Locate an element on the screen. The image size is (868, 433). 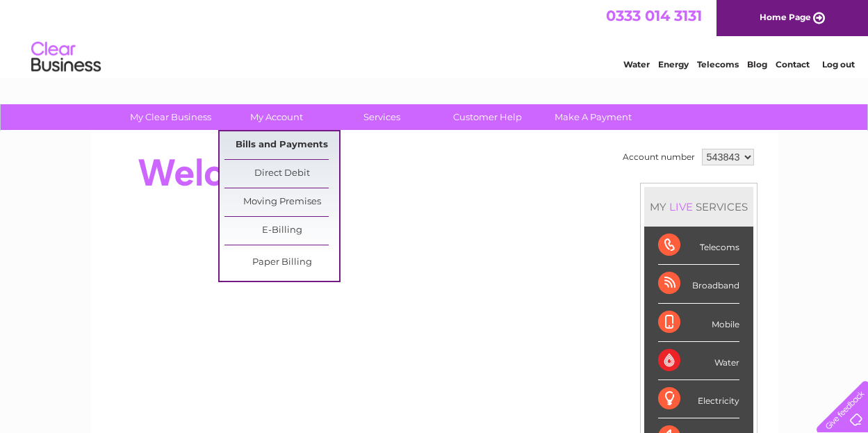
a: E-Billing is located at coordinates (282, 231).